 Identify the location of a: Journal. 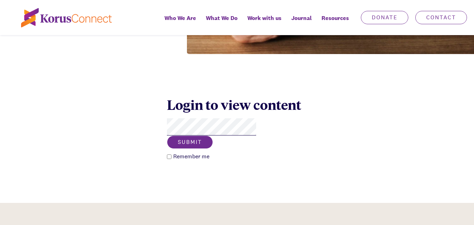
(302, 22).